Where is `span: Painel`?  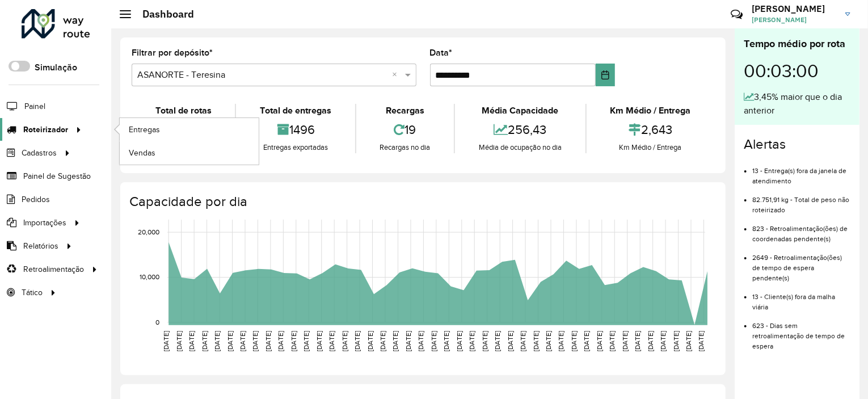
span: Painel is located at coordinates (35, 107).